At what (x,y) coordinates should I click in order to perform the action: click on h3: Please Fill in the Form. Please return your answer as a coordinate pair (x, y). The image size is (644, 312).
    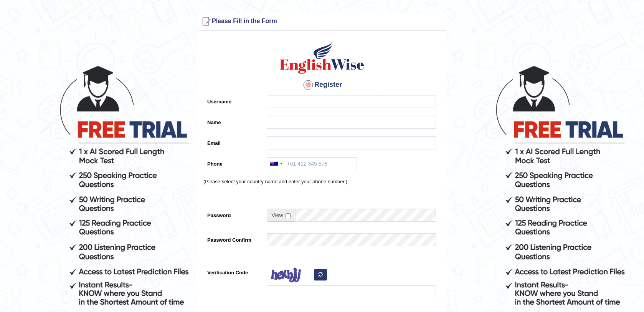
    Looking at the image, I should click on (322, 21).